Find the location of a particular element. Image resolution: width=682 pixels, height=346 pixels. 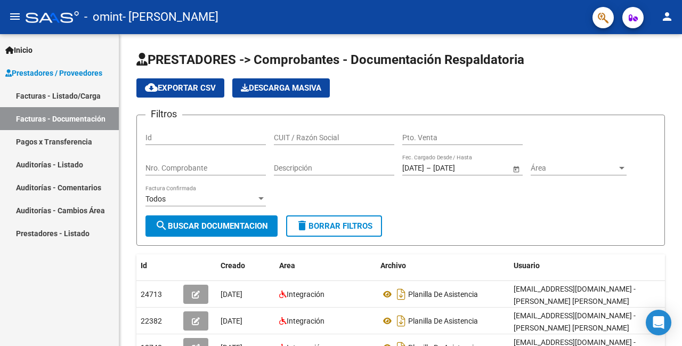

datatable-header-cell: Area is located at coordinates (326, 265).